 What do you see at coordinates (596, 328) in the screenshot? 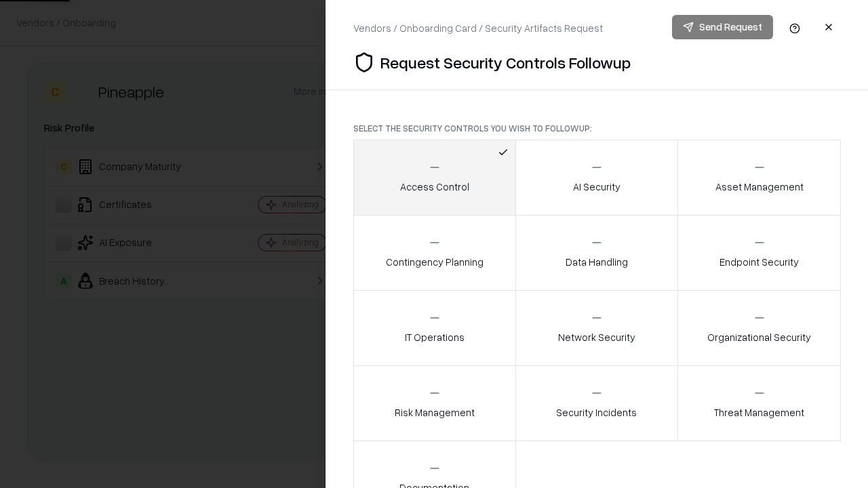
I see `button: Network Security` at bounding box center [596, 328].